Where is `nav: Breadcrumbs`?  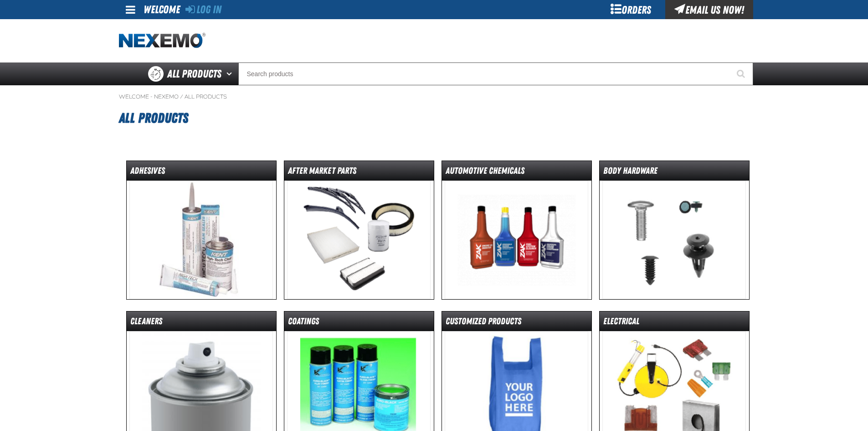
nav: Breadcrumbs is located at coordinates (434, 97).